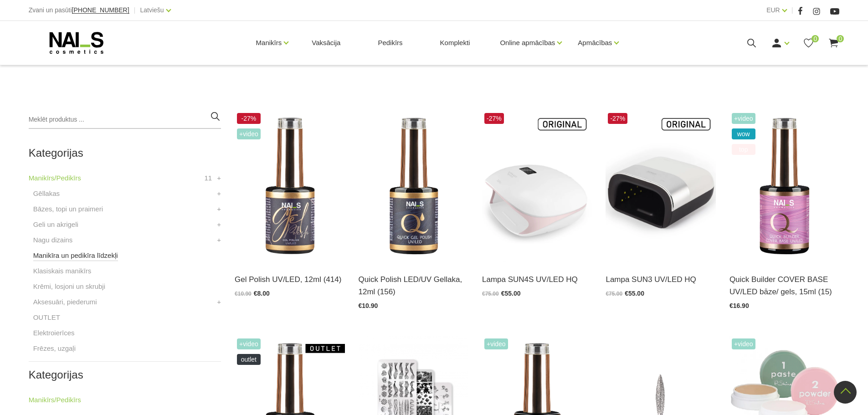 The image size is (868, 415). Describe the element at coordinates (46, 317) in the screenshot. I see `a: OUTLET` at that location.